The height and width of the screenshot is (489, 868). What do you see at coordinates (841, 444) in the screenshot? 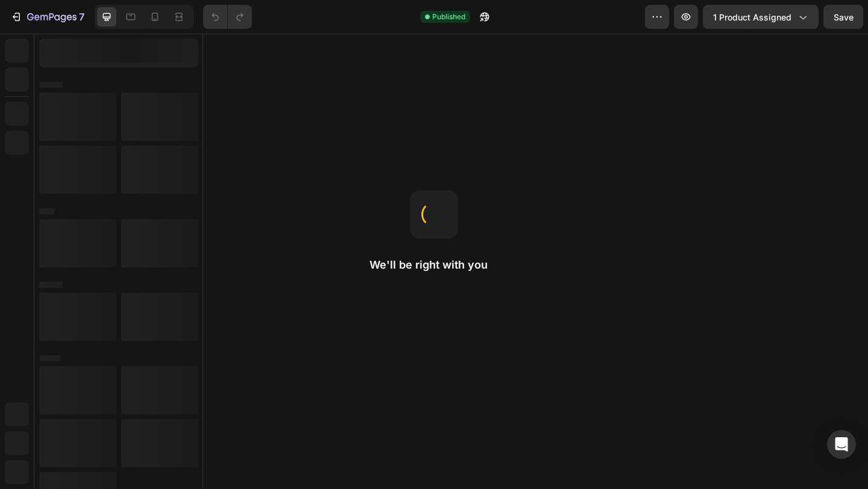
I see `div: Open Intercom Messenger` at bounding box center [841, 444].